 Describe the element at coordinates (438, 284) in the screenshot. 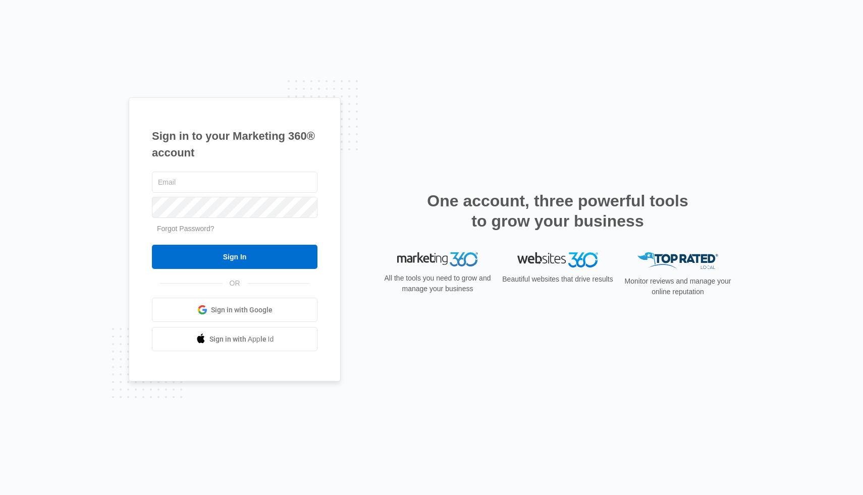

I see `p: All the tools you need to grow and manage your business` at that location.